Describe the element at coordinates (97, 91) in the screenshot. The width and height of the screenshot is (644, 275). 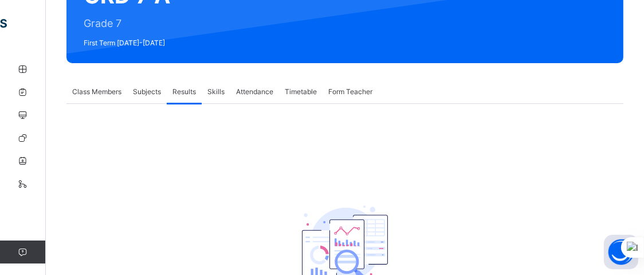
I see `span: Class Members` at that location.